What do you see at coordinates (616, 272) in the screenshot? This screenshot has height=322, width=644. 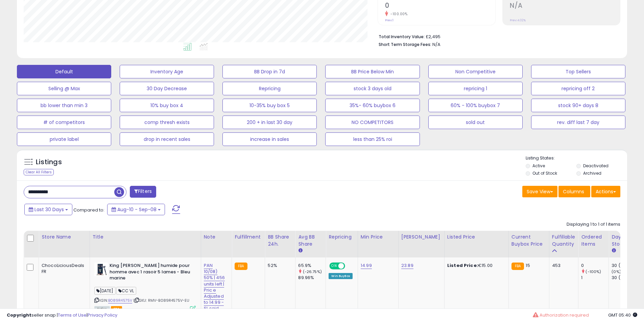 I see `small: (0%)` at bounding box center [616, 272].